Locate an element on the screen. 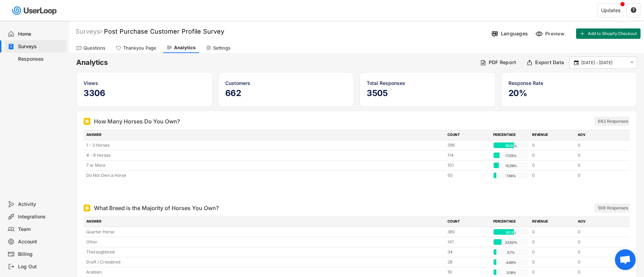 The width and height of the screenshot is (644, 277). div: 15.28% is located at coordinates (511, 166).